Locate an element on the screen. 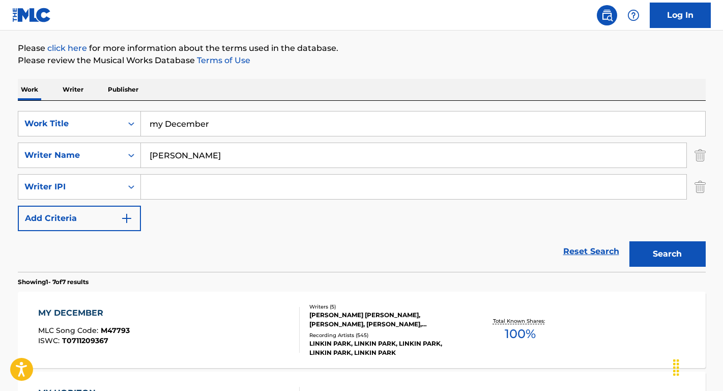 Image resolution: width=723 pixels, height=391 pixels. div: Widget de chat is located at coordinates (697, 366).